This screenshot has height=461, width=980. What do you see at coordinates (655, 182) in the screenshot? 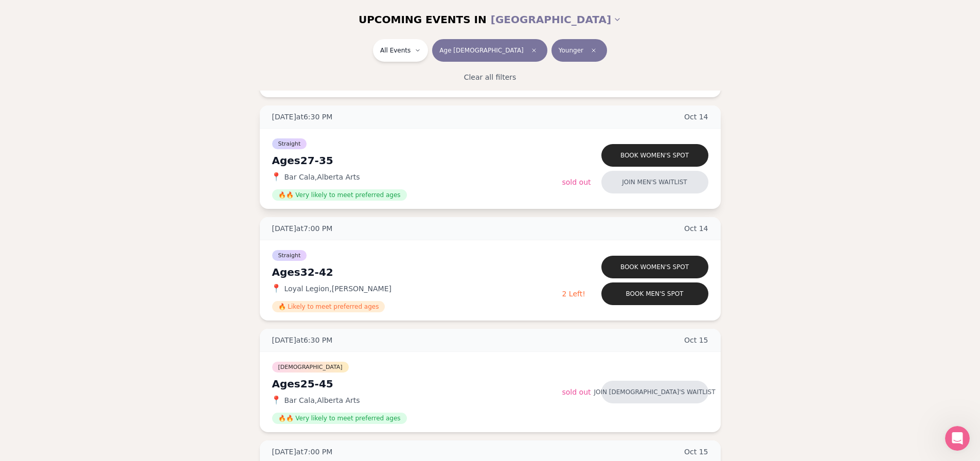
I see `a: Join men's waitlist` at bounding box center [655, 182].